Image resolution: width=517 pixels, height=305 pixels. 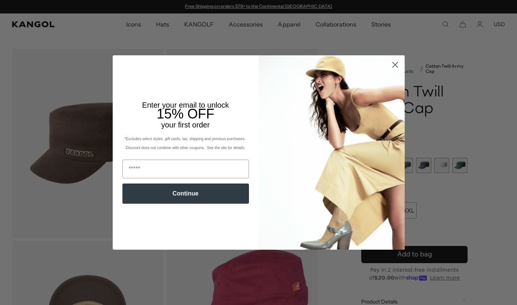 What do you see at coordinates (185, 114) in the screenshot?
I see `span: 15% OFF` at bounding box center [185, 114].